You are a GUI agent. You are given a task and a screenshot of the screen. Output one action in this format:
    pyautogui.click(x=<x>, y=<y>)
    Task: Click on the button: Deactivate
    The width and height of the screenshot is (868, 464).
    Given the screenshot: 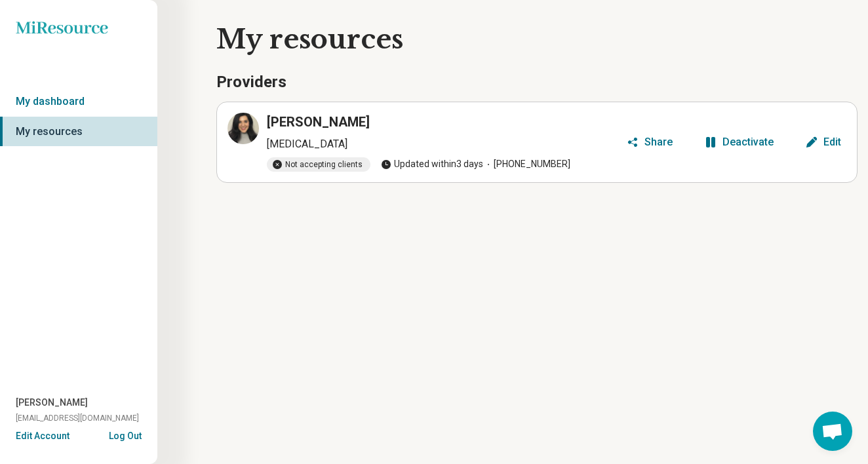 What is the action you would take?
    pyautogui.click(x=738, y=142)
    